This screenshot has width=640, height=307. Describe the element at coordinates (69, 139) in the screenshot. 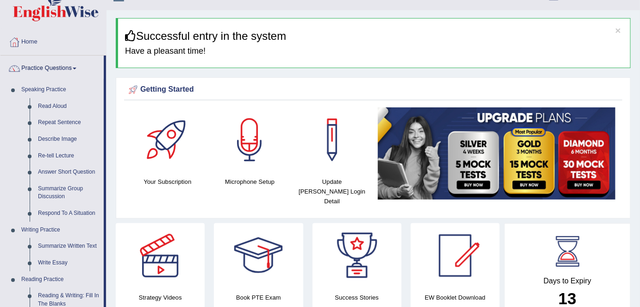

I see `a: Describe Image` at that location.